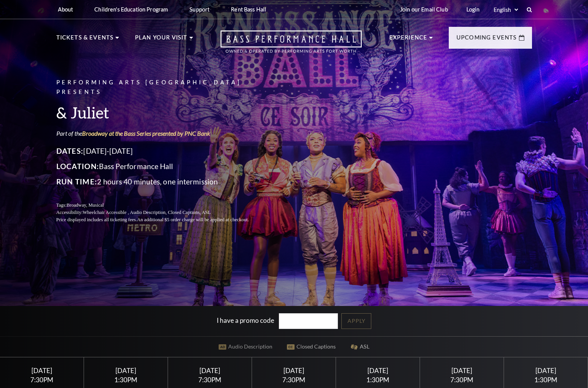  What do you see at coordinates (162, 219) in the screenshot?
I see `p: Price displayed includes all ticketing fees.` at bounding box center [162, 219].